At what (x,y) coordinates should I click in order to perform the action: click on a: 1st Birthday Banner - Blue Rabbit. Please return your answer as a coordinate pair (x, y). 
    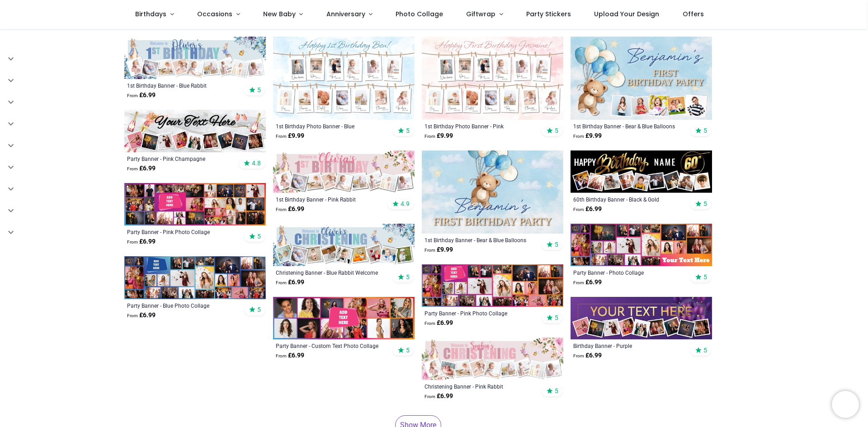
    Looking at the image, I should click on (181, 86).